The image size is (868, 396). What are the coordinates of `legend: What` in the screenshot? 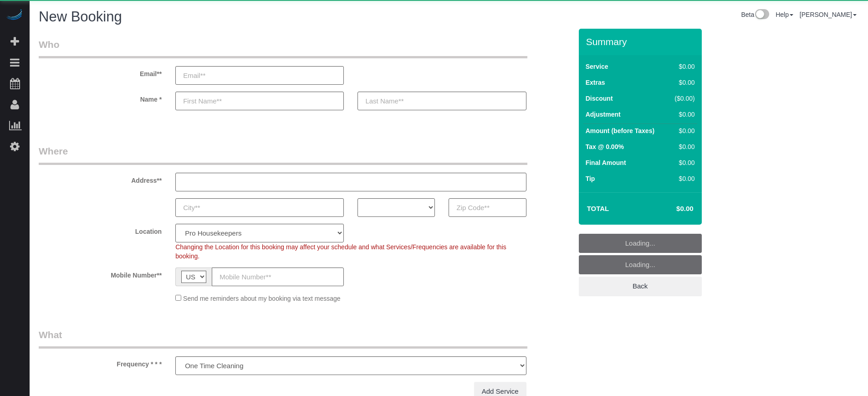 It's located at (283, 338).